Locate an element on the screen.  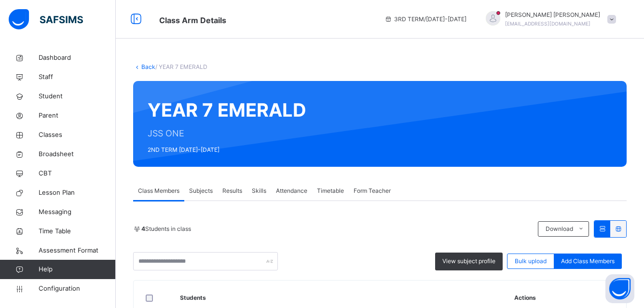
span: Timetable is located at coordinates (331, 191).